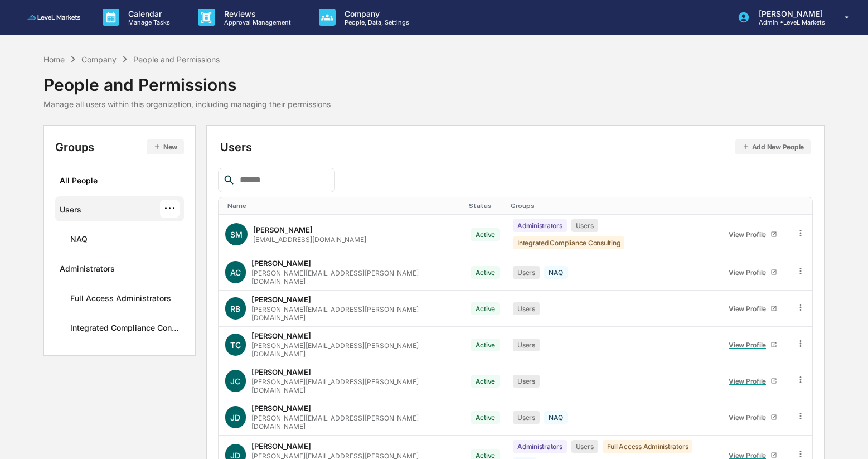 The height and width of the screenshot is (459, 868). Describe the element at coordinates (789, 22) in the screenshot. I see `p: Admin • LeveL Markets` at that location.